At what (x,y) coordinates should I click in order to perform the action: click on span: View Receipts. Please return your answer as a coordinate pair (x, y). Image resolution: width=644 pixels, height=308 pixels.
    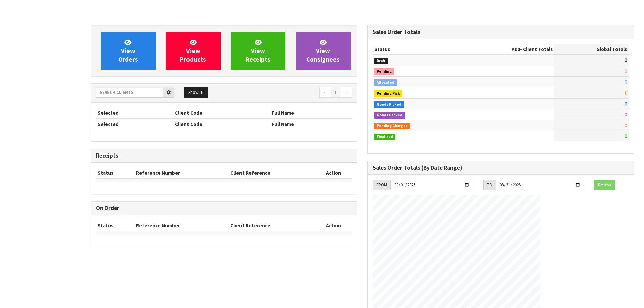
    Looking at the image, I should click on (258, 50).